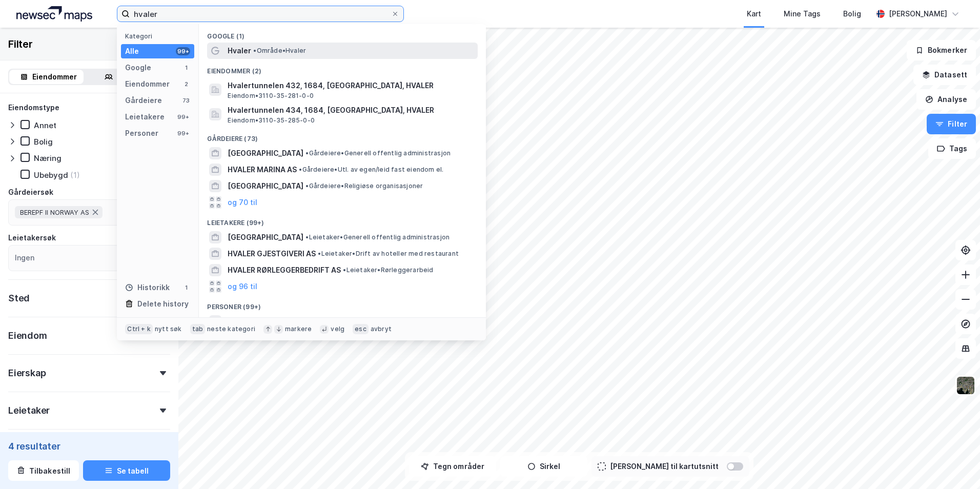 The height and width of the screenshot is (489, 980). I want to click on img: 9k=, so click(966, 386).